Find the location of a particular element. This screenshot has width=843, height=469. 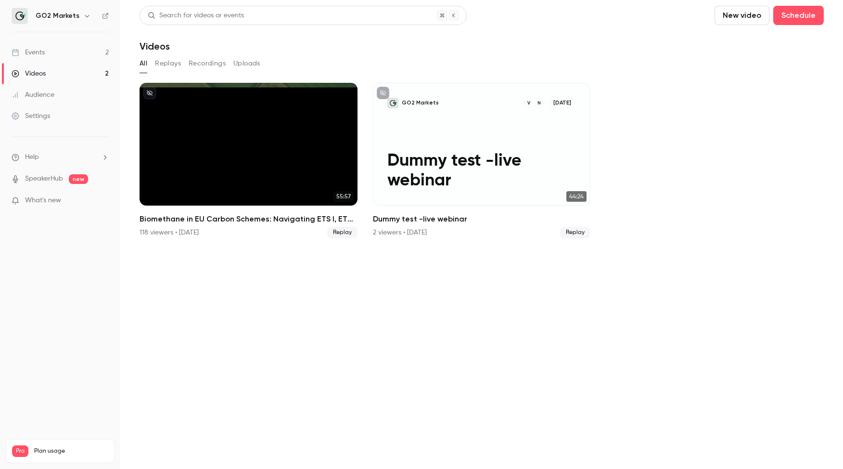

span: What's new is located at coordinates (43, 200).